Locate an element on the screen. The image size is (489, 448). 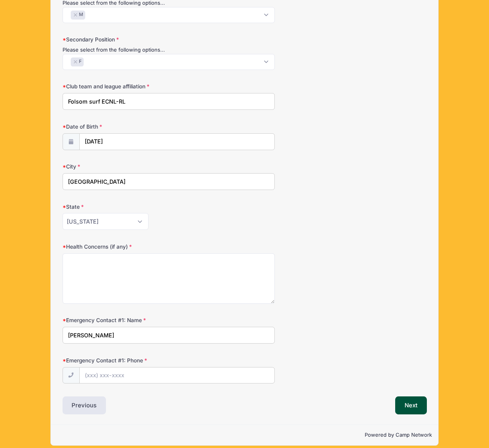
input: (xxx) xxx-xxxx is located at coordinates (177, 376).